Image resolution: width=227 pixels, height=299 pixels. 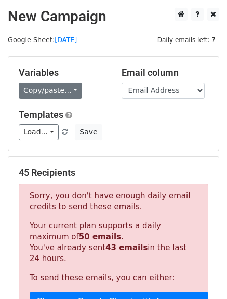 What do you see at coordinates (113, 17) in the screenshot?
I see `h2: New Campaign` at bounding box center [113, 17].